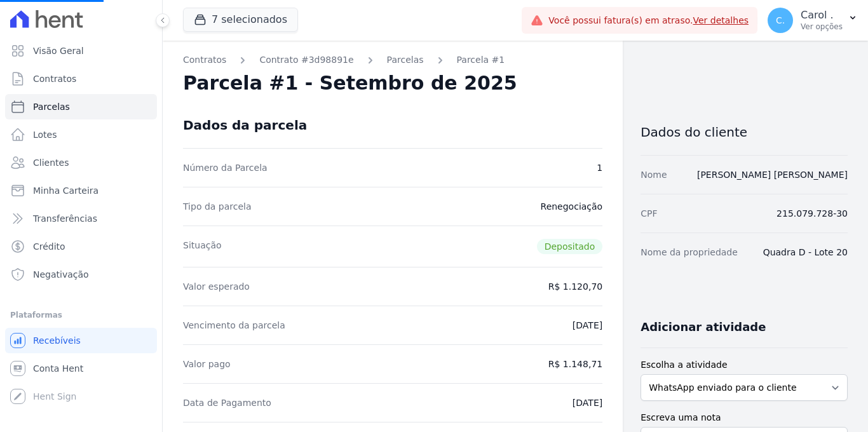 The image size is (868, 432). What do you see at coordinates (216, 287) in the screenshot?
I see `dt: Valor esperado` at bounding box center [216, 287].